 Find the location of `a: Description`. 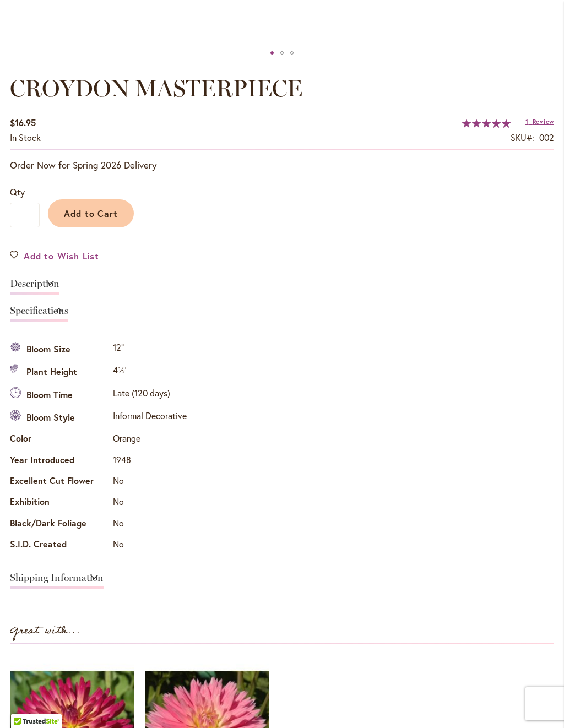

a: Description is located at coordinates (35, 286).